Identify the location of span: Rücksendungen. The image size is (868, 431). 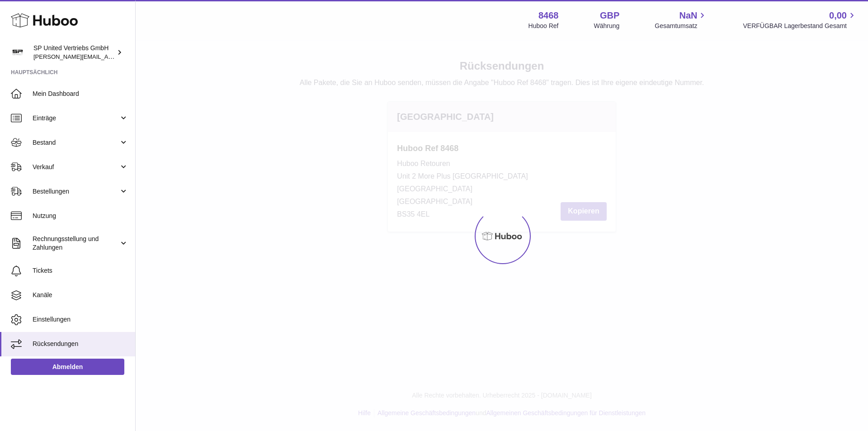
(80, 344).